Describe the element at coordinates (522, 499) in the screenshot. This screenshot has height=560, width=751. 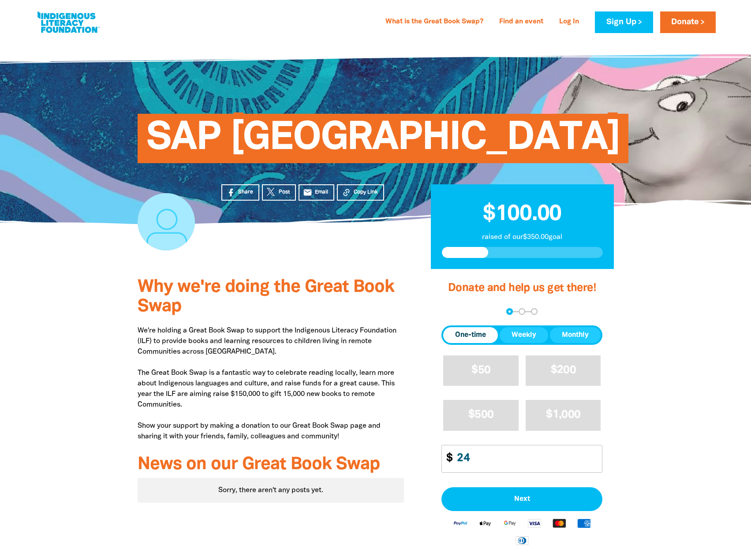
I see `button: Pay with Credit Card` at that location.